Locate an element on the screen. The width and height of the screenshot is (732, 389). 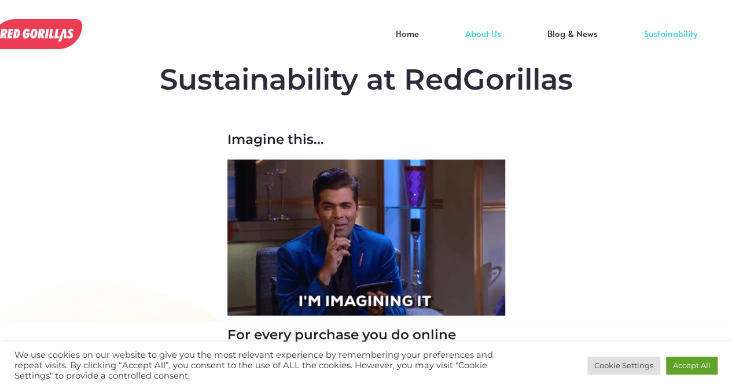
h3: For every purchase you do online is located at coordinates (366, 336).